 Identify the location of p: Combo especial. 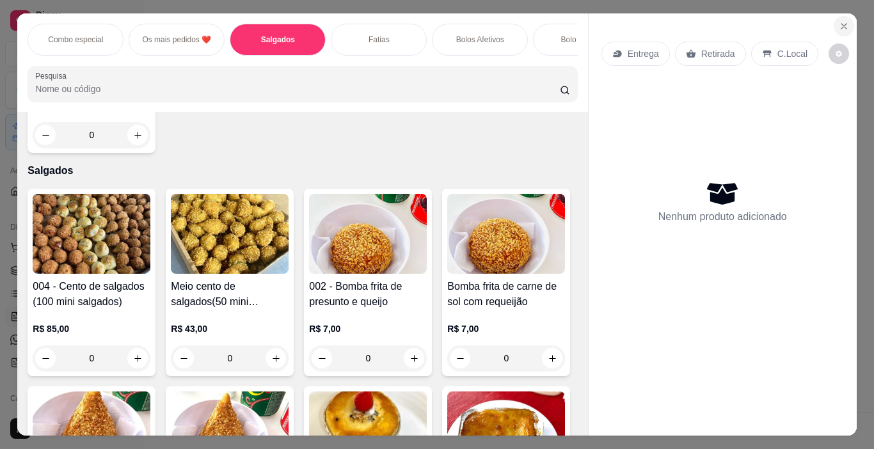
(75, 40).